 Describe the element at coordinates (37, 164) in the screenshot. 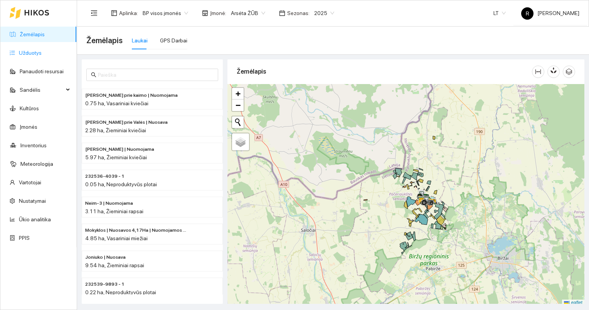

I see `a: Meteorologija` at that location.